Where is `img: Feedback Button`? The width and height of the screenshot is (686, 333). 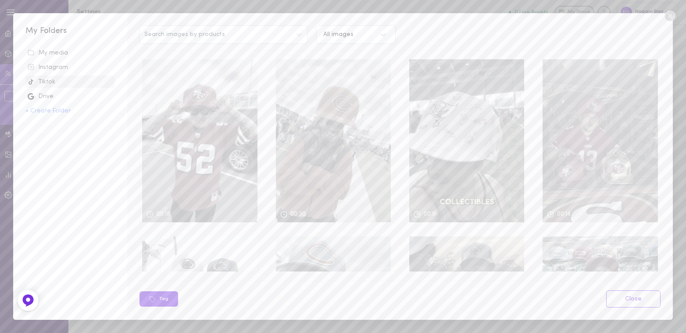
img: Feedback Button is located at coordinates (28, 300).